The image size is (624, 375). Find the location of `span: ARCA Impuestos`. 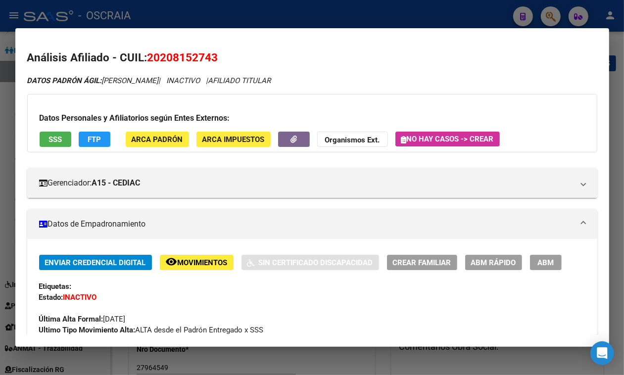

span: ARCA Impuestos is located at coordinates (233, 139).